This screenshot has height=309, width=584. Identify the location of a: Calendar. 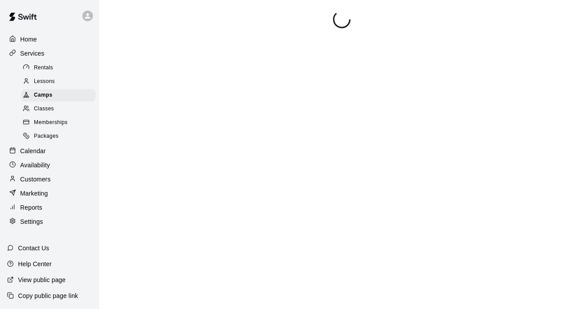
(49, 151).